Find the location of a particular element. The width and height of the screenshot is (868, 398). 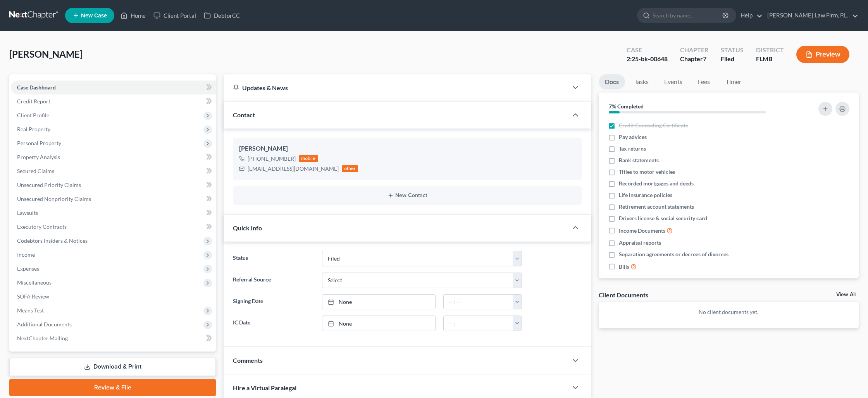

a: DebtorCC is located at coordinates (221, 16).